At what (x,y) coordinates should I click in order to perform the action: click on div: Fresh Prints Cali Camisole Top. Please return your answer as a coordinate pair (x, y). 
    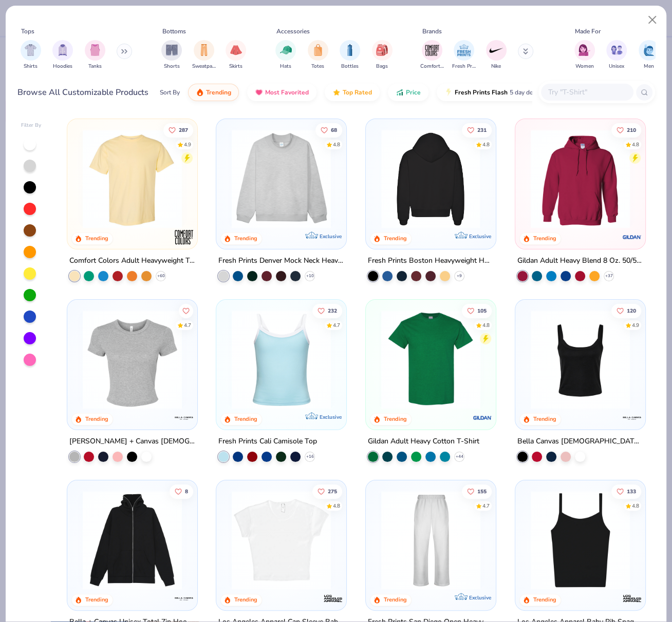
    Looking at the image, I should click on (268, 441).